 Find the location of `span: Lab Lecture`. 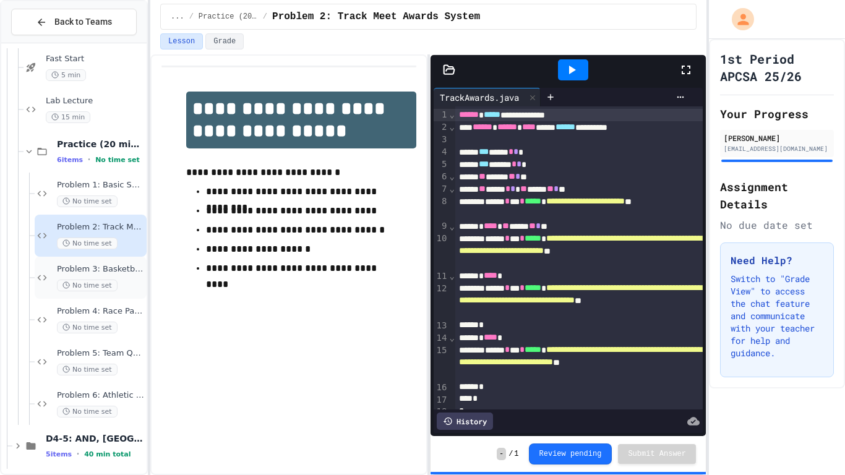

span: Lab Lecture is located at coordinates (95, 101).